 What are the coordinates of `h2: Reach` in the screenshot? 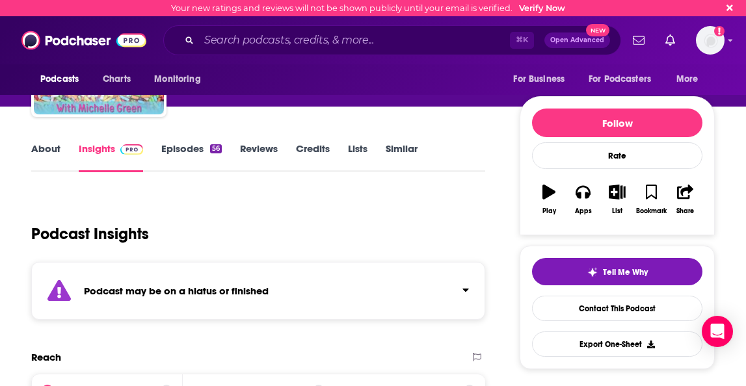 It's located at (46, 357).